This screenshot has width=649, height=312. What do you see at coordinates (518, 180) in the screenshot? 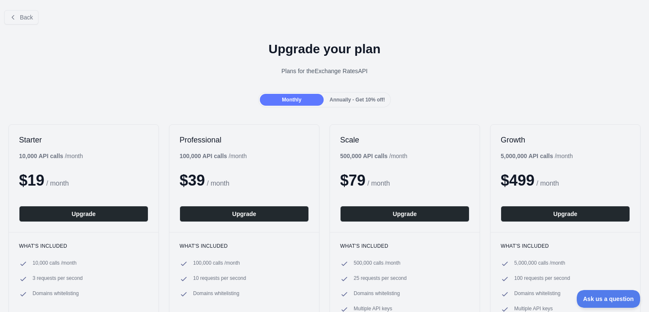
I see `span: $ 499` at bounding box center [518, 180].